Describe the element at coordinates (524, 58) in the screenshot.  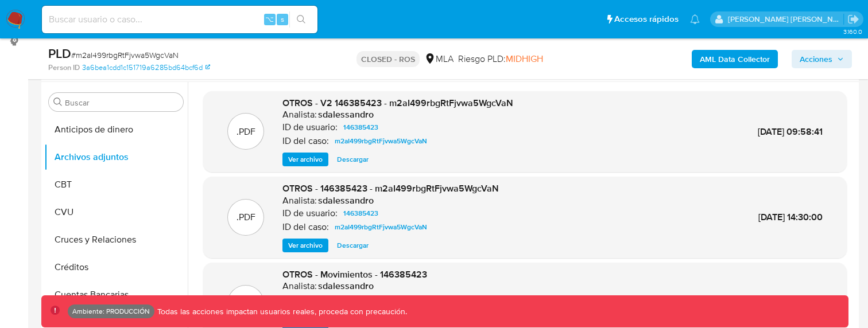
I see `span: MIDHIGH` at that location.